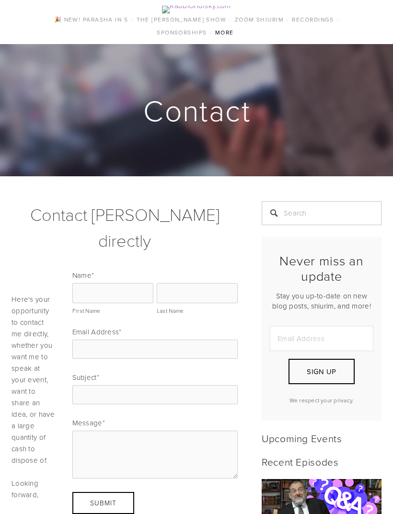  I want to click on h2: Never miss an update, so click(322, 268).